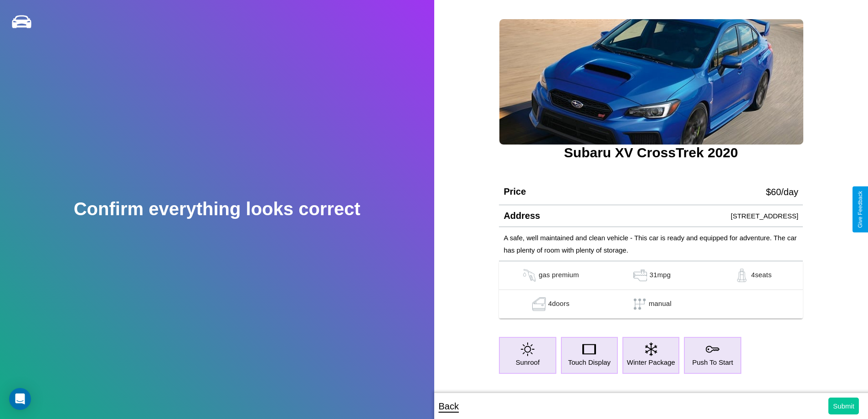 This screenshot has height=419, width=868. Describe the element at coordinates (528, 362) in the screenshot. I see `p: Sunroof` at that location.